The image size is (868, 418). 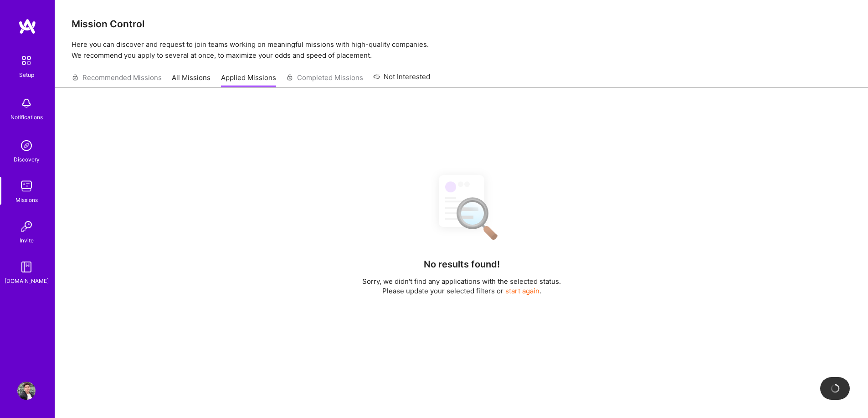 I want to click on img: setup, so click(x=27, y=60).